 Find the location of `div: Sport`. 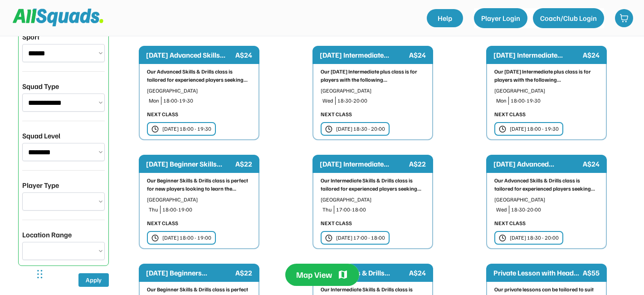

div: Sport is located at coordinates (31, 37).